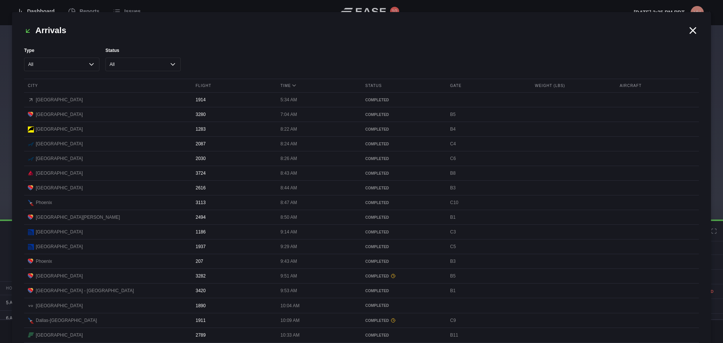 The image size is (723, 343). I want to click on h2: Arrivals, so click(356, 30).